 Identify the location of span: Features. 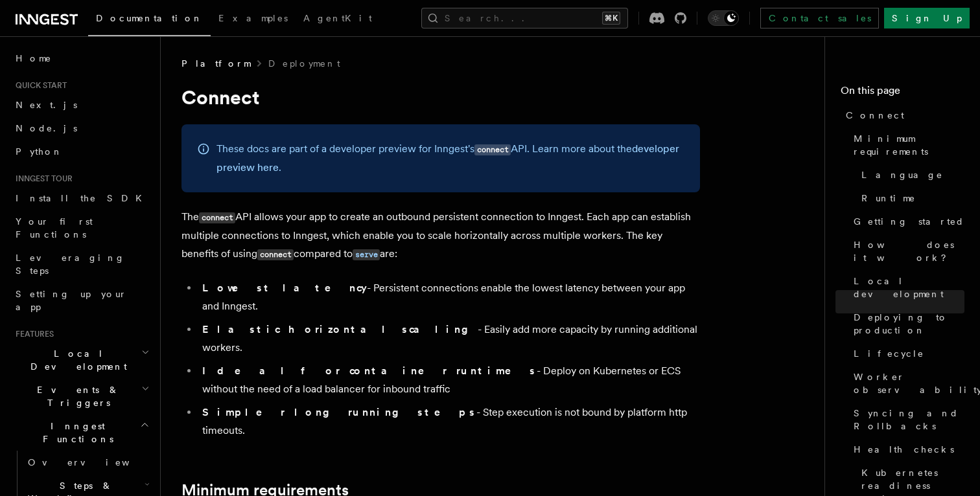
(32, 334).